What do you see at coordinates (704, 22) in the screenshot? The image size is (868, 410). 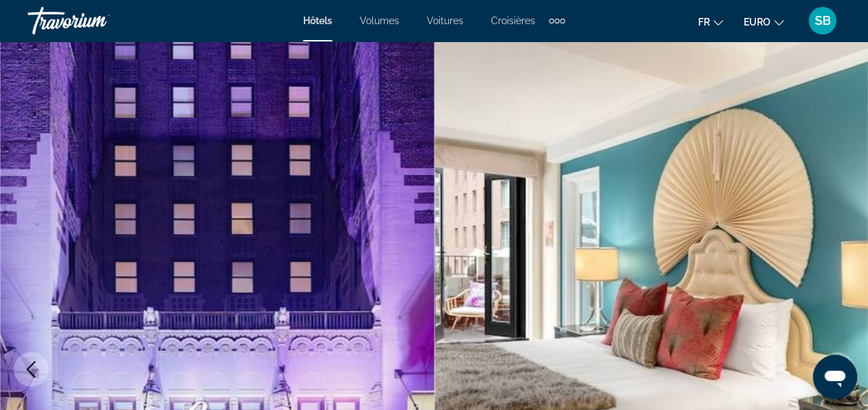 I see `span: Fr` at bounding box center [704, 22].